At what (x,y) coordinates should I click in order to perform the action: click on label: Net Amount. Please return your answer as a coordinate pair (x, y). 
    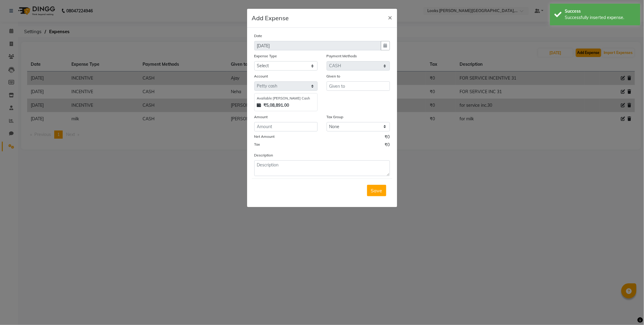
    Looking at the image, I should click on (264, 137).